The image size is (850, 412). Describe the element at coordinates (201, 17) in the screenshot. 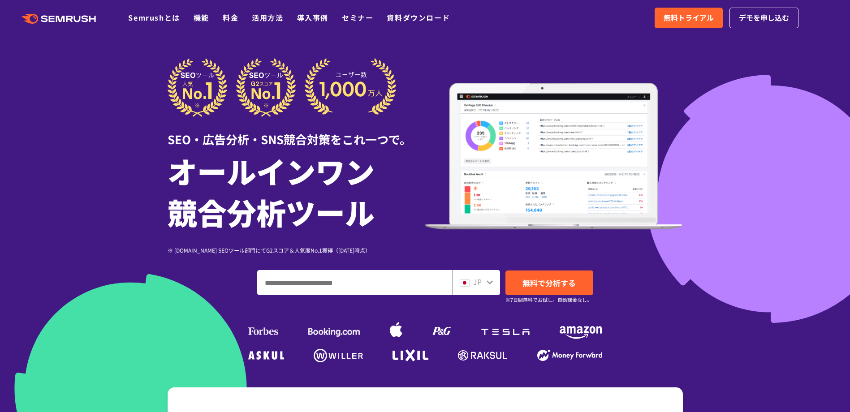

I see `a: 機能` at that location.